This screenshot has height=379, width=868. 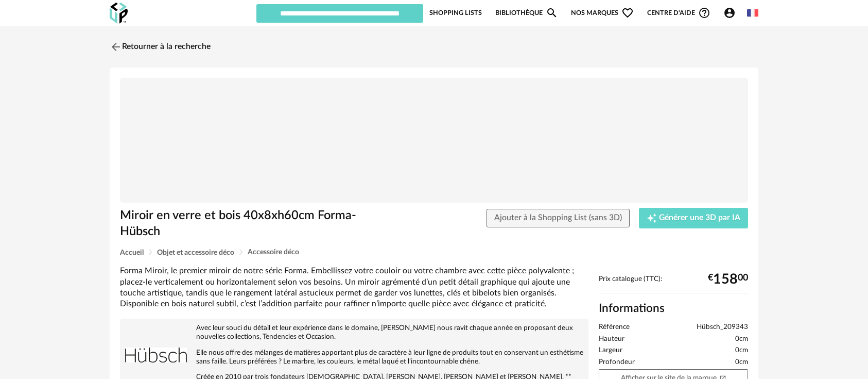 What do you see at coordinates (354, 357) in the screenshot?
I see `p: Elle nous offre des mélanges de matières apportant plus de caractère à leur ligne de produits tou...` at bounding box center [354, 357].